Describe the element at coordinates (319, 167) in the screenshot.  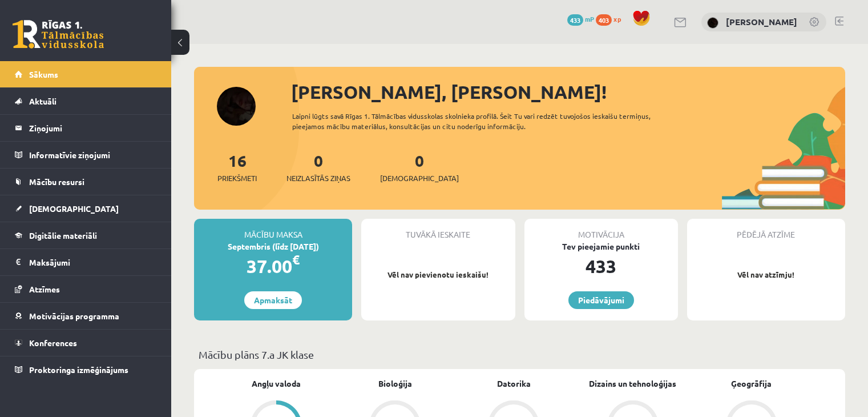
I see `a: 0Neizlasītās ziņas` at that location.